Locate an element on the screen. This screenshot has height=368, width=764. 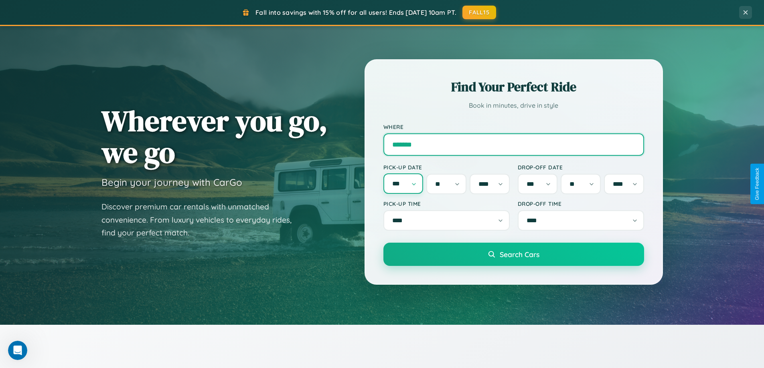
label: Pick-up Date is located at coordinates (446, 167).